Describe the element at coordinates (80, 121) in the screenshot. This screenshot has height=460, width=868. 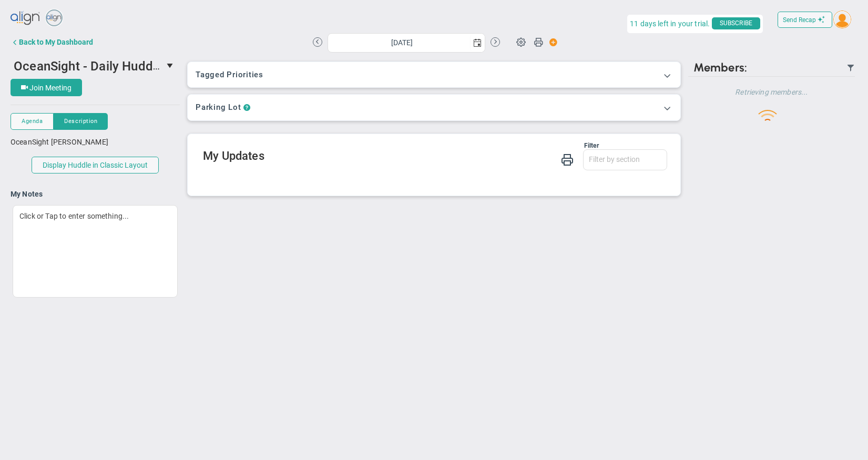
I see `span: Description` at that location.